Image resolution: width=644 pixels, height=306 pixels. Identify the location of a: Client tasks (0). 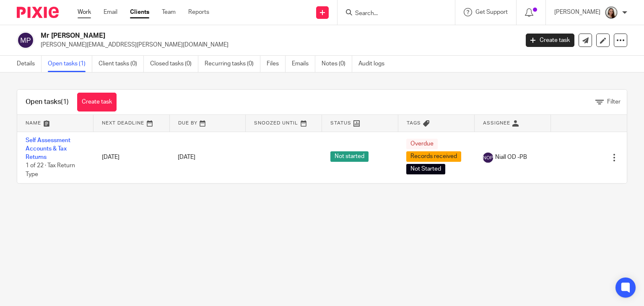
(121, 63).